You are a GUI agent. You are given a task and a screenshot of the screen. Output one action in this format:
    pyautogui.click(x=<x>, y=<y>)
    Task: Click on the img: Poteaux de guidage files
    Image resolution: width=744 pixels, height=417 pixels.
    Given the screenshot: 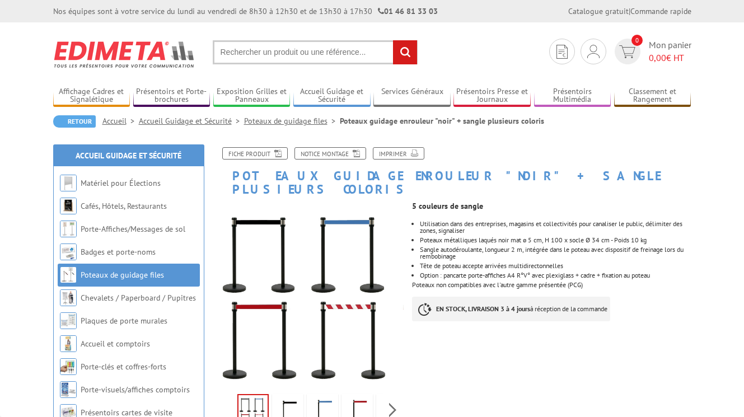 What is the action you would take?
    pyautogui.click(x=68, y=275)
    